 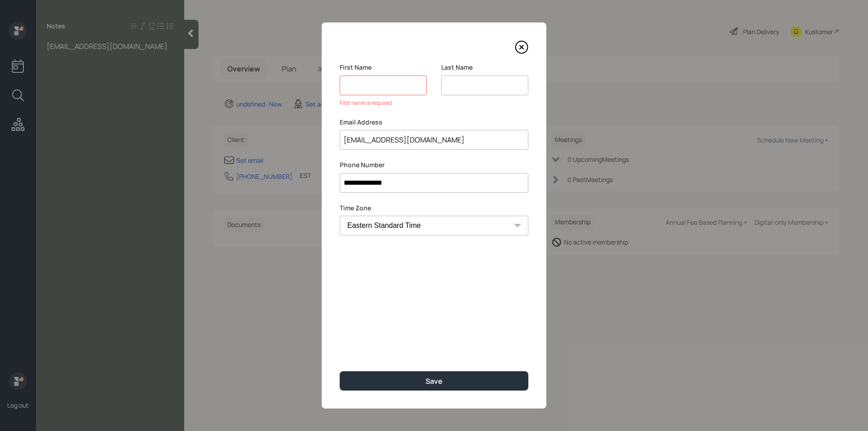 I want to click on label: First Name, so click(x=383, y=68).